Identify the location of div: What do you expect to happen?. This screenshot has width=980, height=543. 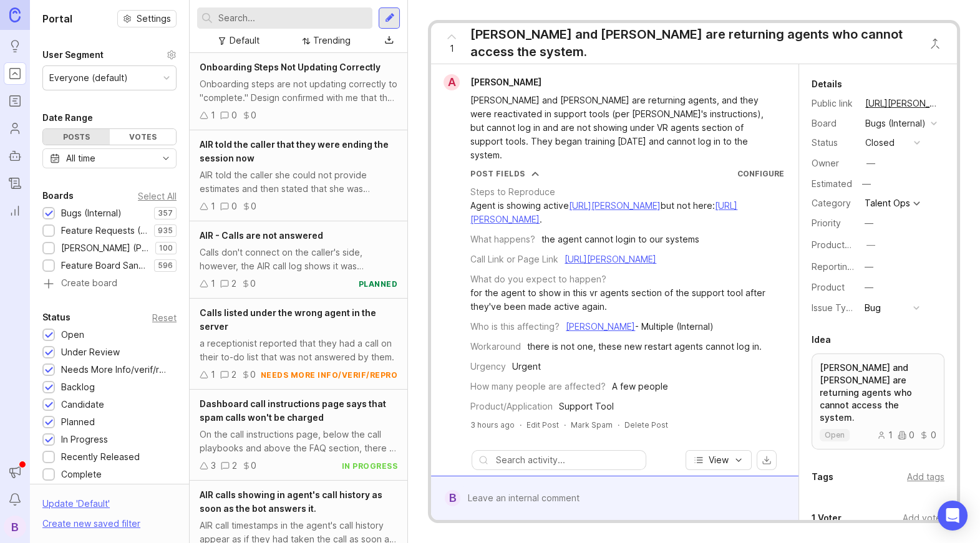
(538, 280).